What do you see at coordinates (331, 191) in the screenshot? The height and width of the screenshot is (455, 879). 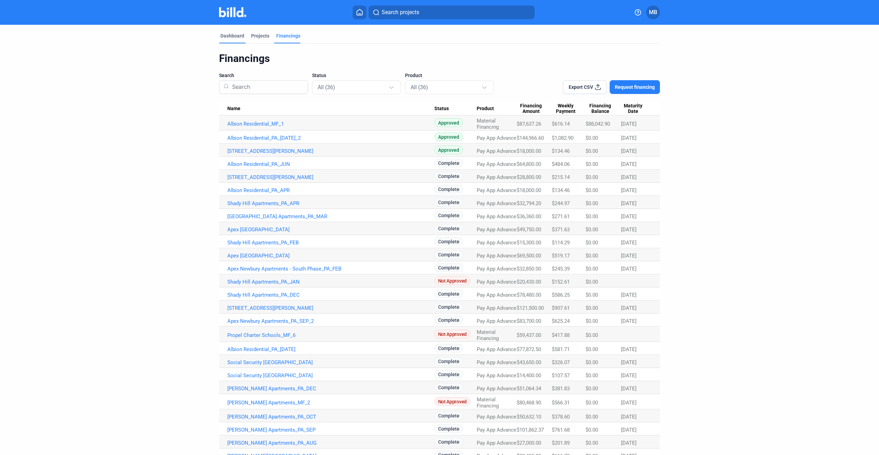 I see `a: Albion Residential_PA_APR` at bounding box center [331, 191].